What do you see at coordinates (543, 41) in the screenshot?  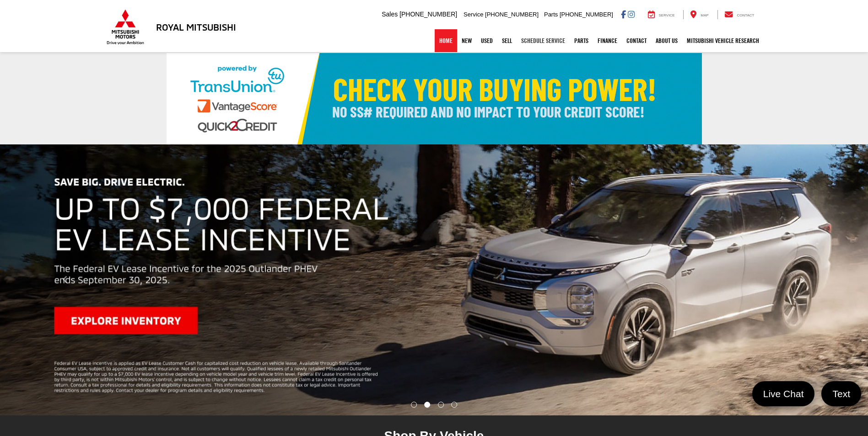 I see `a: Schedule Service: Opens in a new tab` at bounding box center [543, 41].